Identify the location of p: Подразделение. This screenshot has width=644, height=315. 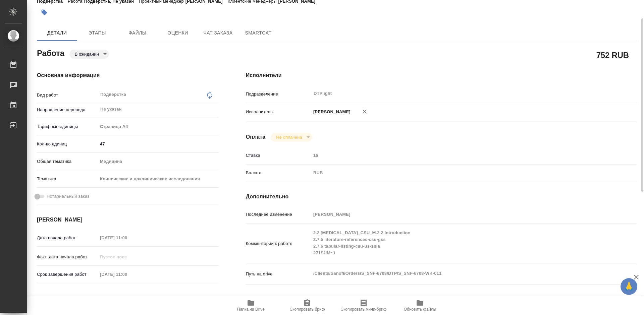
(278, 94).